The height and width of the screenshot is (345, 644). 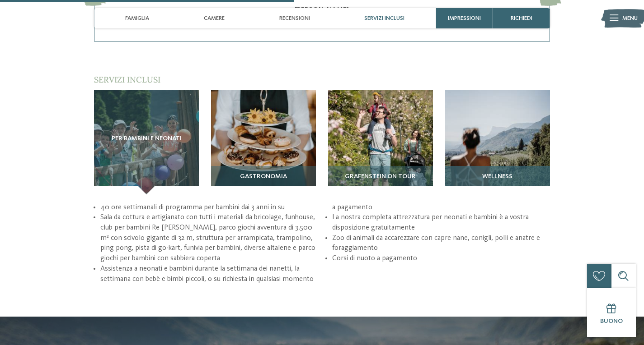 I want to click on li: Zoo di animali da accarezzare con capre nane, conigli, polli e anatre e foraggiamento, so click(x=441, y=243).